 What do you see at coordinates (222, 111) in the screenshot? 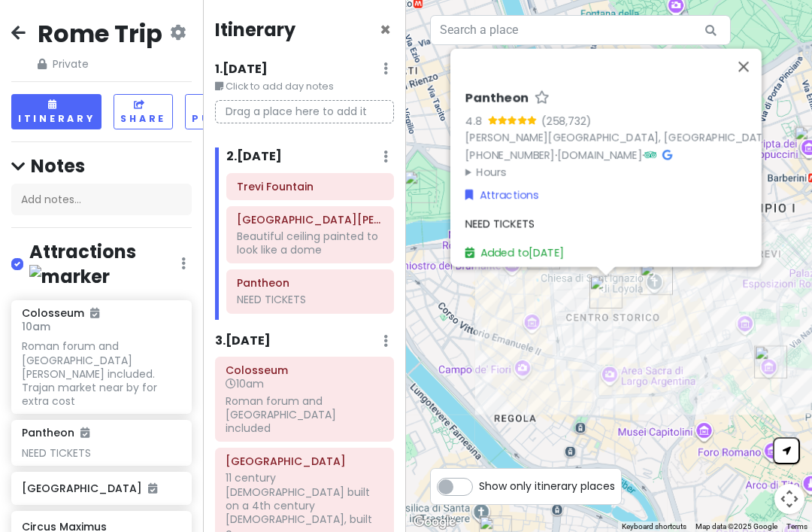
I see `button: Publish` at bounding box center [222, 111].